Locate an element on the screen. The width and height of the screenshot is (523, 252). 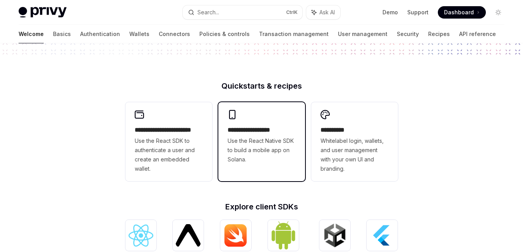
button: Toggle dark mode is located at coordinates (498, 12).